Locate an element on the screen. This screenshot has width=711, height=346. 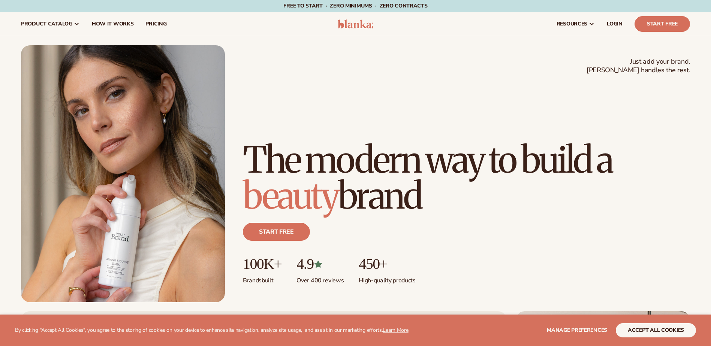
span: Manage preferences is located at coordinates (577, 330).